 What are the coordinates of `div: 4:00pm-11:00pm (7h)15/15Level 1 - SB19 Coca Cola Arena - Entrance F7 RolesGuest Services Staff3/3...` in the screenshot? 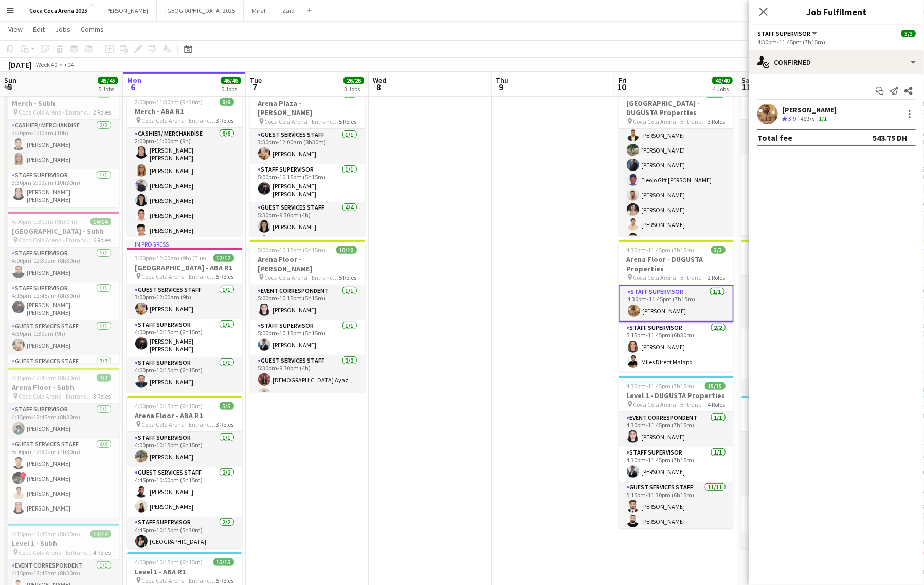 It's located at (799, 473).